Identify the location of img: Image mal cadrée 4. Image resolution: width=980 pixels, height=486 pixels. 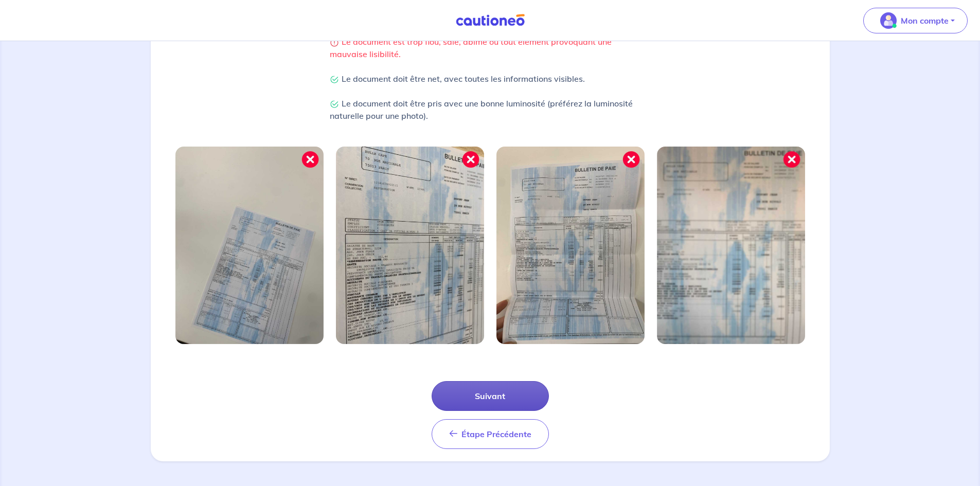
(731, 245).